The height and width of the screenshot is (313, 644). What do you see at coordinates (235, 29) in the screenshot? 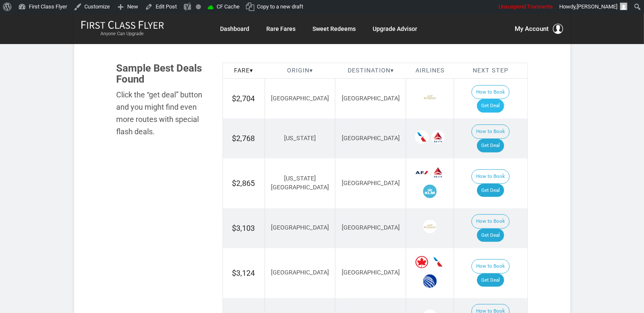
I see `a: Dashboard` at bounding box center [235, 29].